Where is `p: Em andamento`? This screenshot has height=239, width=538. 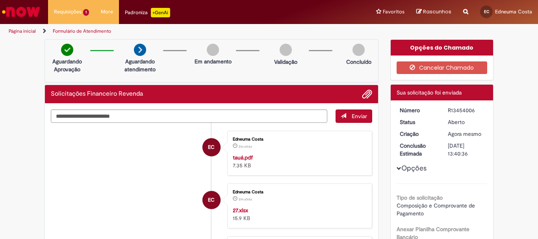
p: Em andamento is located at coordinates (213, 61).